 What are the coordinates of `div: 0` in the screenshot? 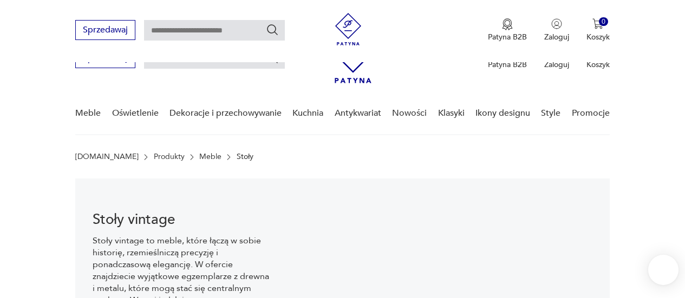 It's located at (603, 22).